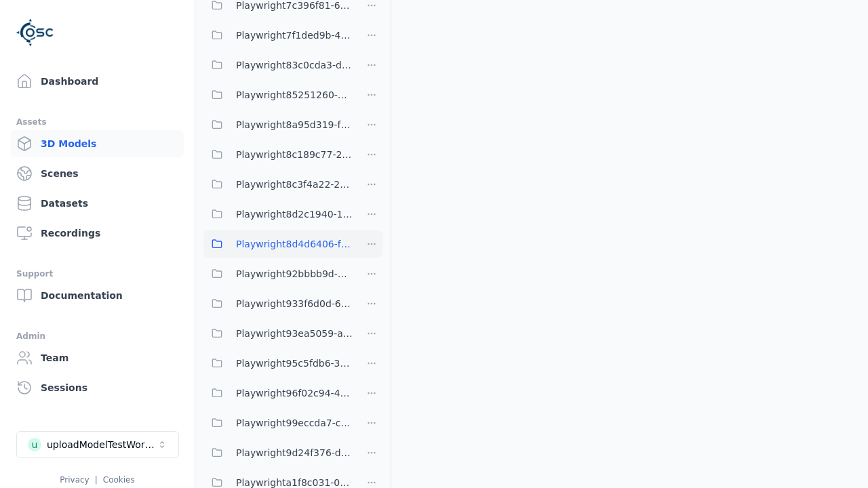 Image resolution: width=868 pixels, height=488 pixels. Describe the element at coordinates (35, 33) in the screenshot. I see `img: Logo` at that location.